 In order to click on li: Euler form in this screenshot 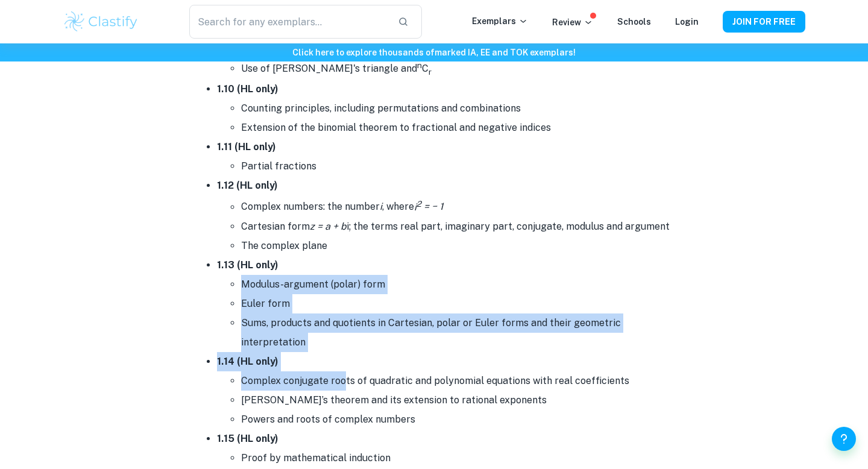, I will do `click(458, 304)`.